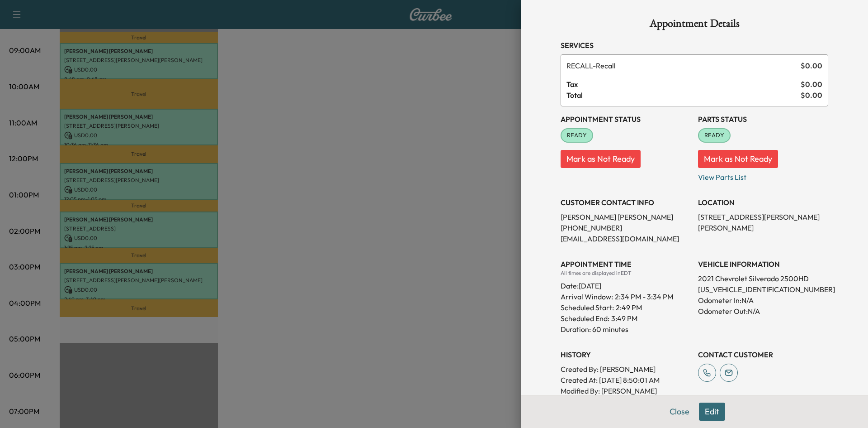 This screenshot has width=868, height=428. What do you see at coordinates (695, 45) in the screenshot?
I see `h3: Services` at bounding box center [695, 45].